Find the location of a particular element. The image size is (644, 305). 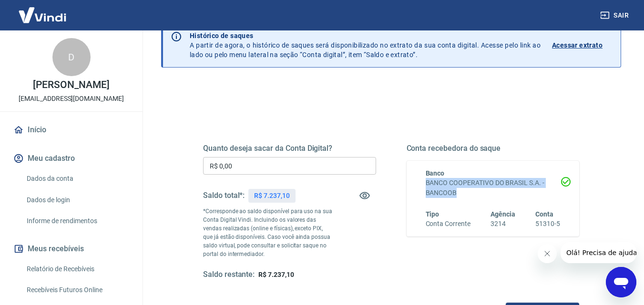

h5: Conta recebedora do saque is located at coordinates (493, 148).